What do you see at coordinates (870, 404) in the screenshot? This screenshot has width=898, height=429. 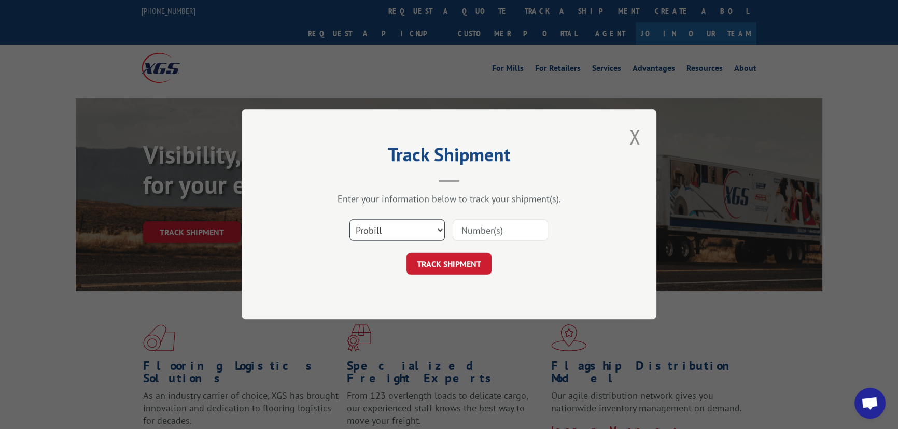 I see `a: Open chat` at bounding box center [870, 404].